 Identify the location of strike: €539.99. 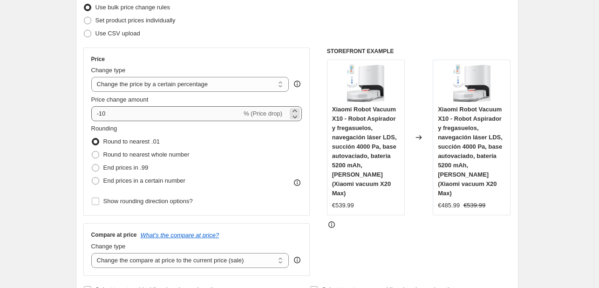
(474, 205).